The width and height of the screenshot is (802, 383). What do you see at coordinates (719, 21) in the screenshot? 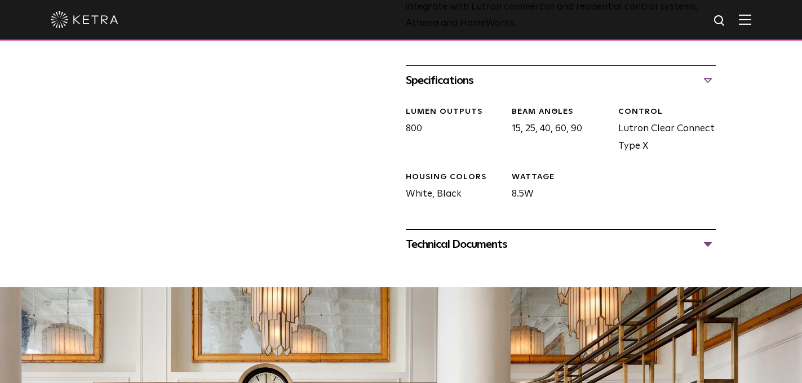
I see `img: search icon` at bounding box center [719, 21].